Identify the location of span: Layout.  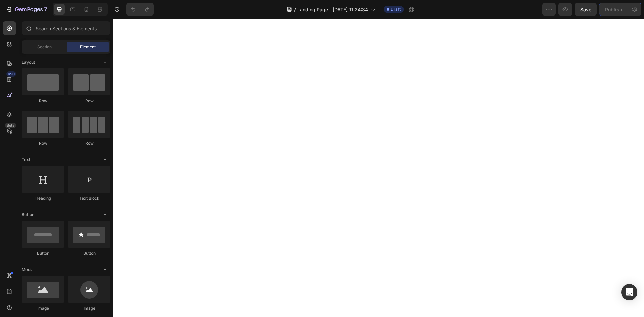
(28, 62).